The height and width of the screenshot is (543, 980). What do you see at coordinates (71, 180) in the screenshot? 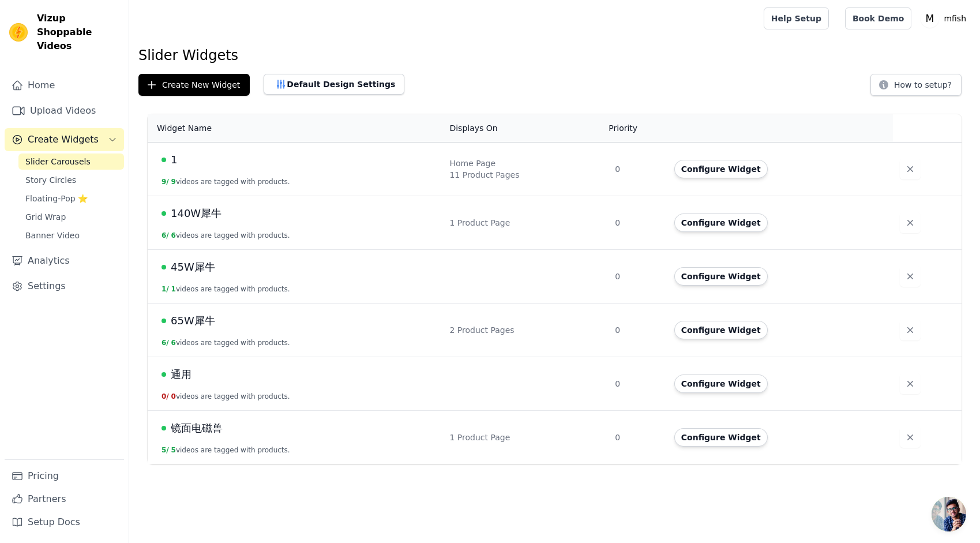
I see `a: Story Circles` at bounding box center [71, 180].